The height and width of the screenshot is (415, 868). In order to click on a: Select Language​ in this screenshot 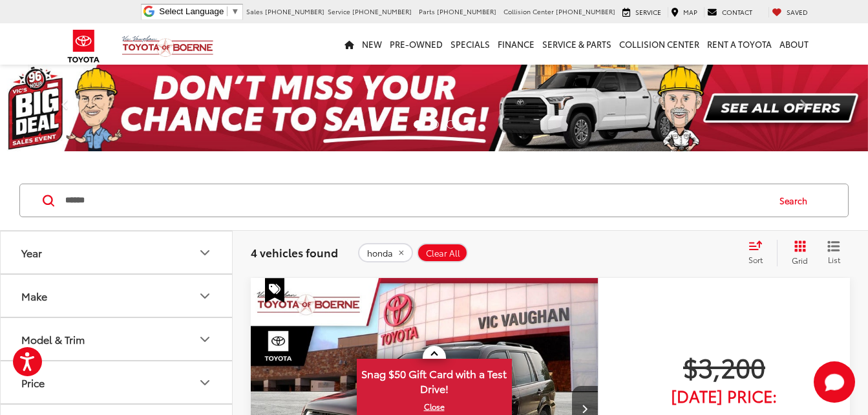, I will do `click(199, 11)`.